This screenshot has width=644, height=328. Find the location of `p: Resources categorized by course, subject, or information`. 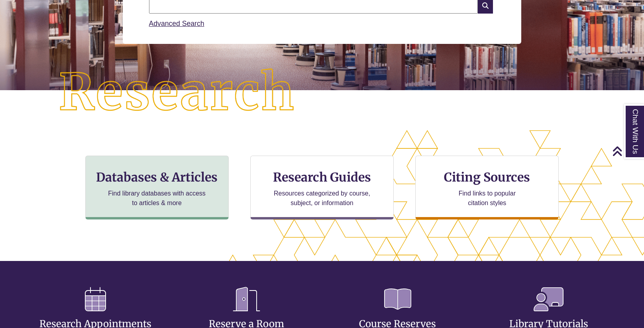

p: Resources categorized by course, subject, or information is located at coordinates (322, 198).